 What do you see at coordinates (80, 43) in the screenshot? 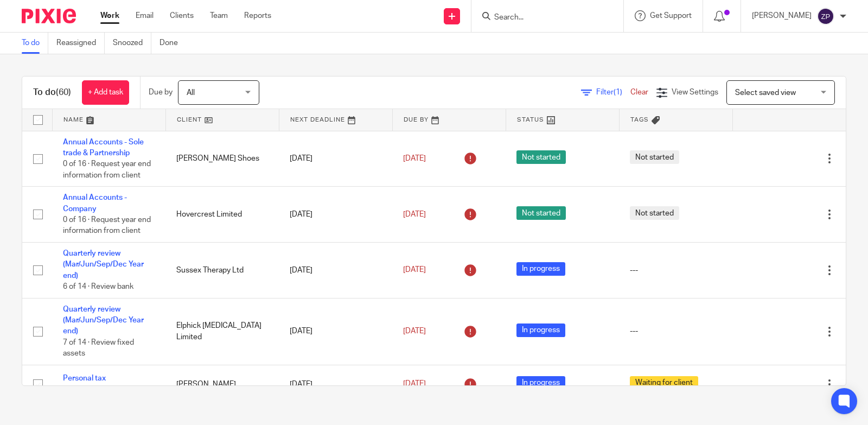
I see `a: Reassigned` at bounding box center [80, 43].